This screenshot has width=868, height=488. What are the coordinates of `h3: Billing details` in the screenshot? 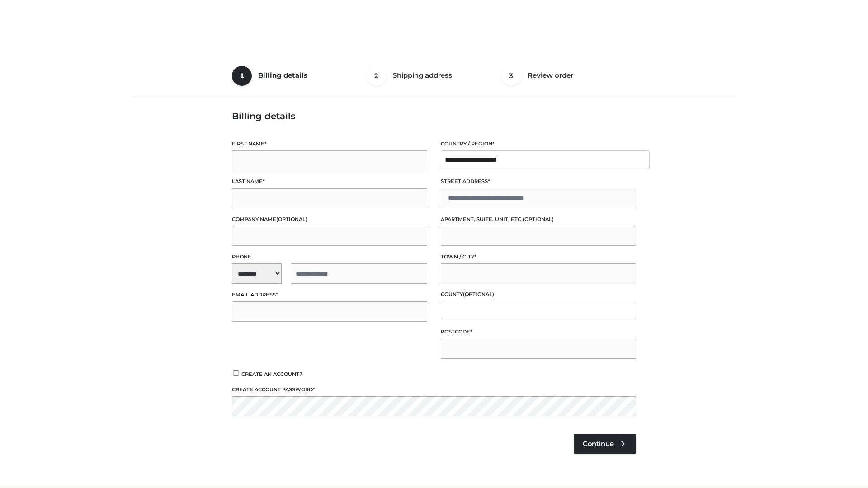 It's located at (434, 116).